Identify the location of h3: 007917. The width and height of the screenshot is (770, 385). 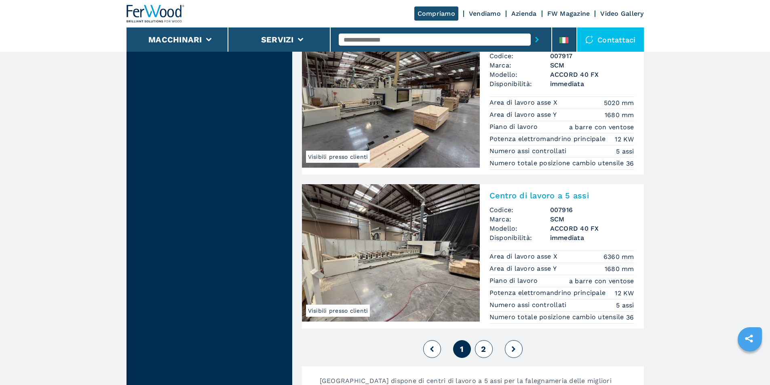
(592, 56).